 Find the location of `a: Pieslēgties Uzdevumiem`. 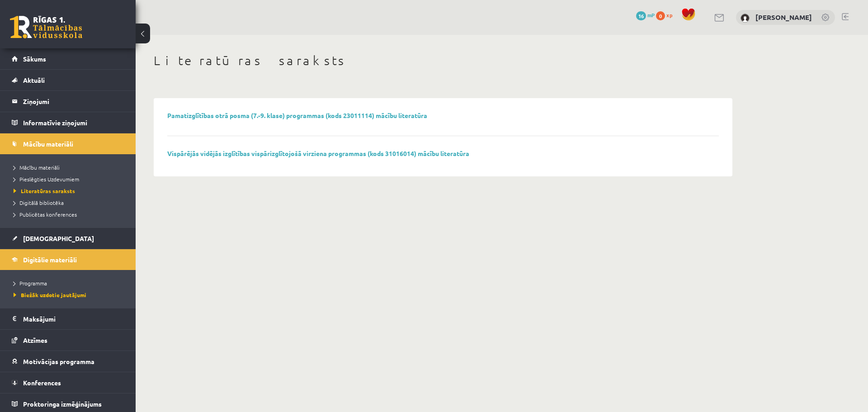

a: Pieslēgties Uzdevumiem is located at coordinates (70, 179).